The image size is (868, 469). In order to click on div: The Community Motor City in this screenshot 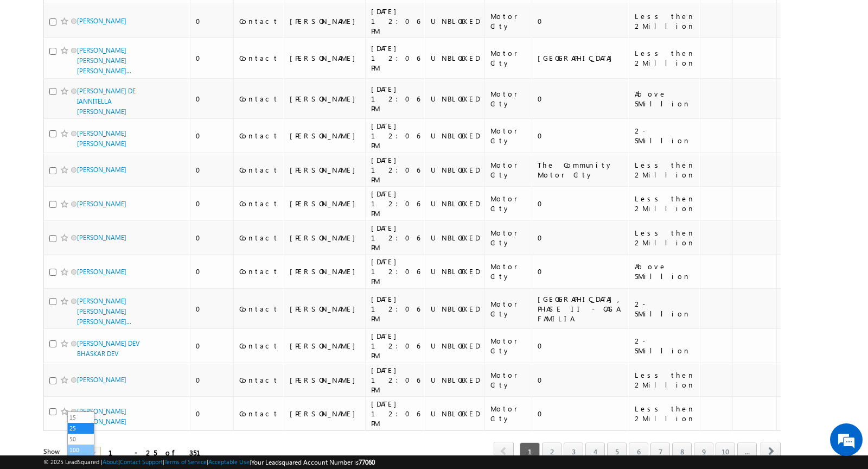, I will do `click(581, 170)`.